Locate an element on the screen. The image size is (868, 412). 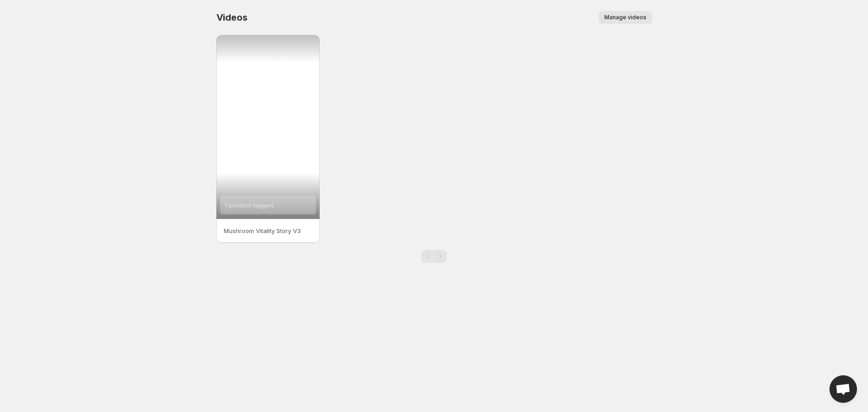
p: Mushroom Vitality Story V3 is located at coordinates (268, 231).